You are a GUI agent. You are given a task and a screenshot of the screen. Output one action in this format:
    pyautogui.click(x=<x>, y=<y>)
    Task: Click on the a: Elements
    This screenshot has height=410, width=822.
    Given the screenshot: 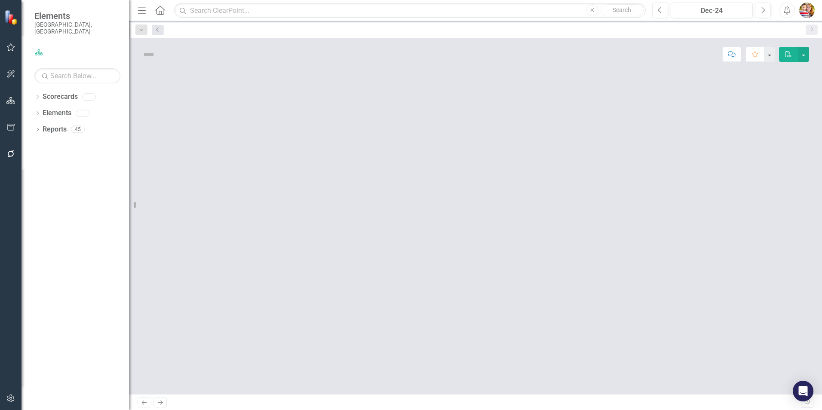 What is the action you would take?
    pyautogui.click(x=57, y=113)
    